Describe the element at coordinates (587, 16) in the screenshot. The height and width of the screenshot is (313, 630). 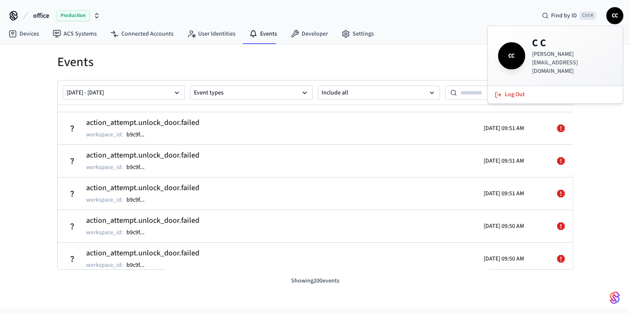
I see `span: Ctrl K` at that location.